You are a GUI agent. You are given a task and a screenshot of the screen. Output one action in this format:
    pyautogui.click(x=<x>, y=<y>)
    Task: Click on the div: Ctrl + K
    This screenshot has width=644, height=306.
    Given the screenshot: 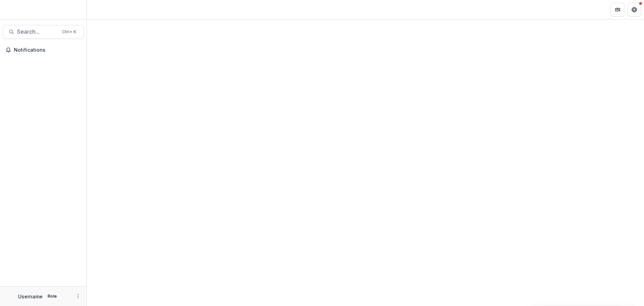 What is the action you would take?
    pyautogui.click(x=69, y=32)
    